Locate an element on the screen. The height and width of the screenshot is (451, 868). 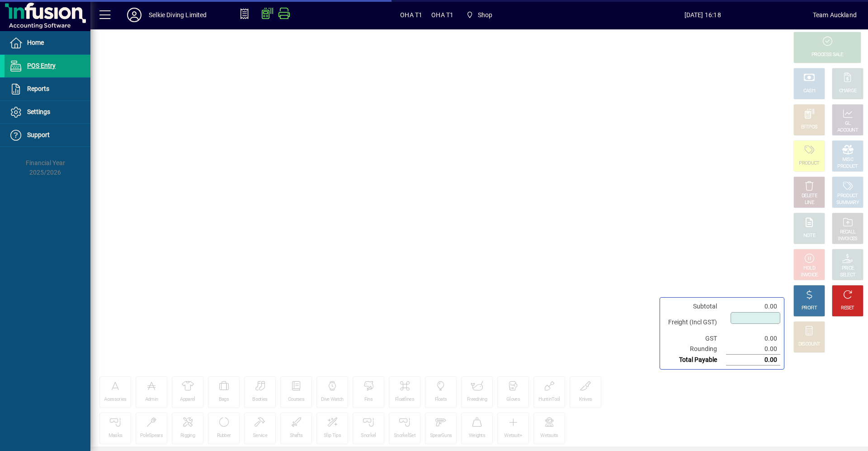
div: DELETE is located at coordinates (809, 196).